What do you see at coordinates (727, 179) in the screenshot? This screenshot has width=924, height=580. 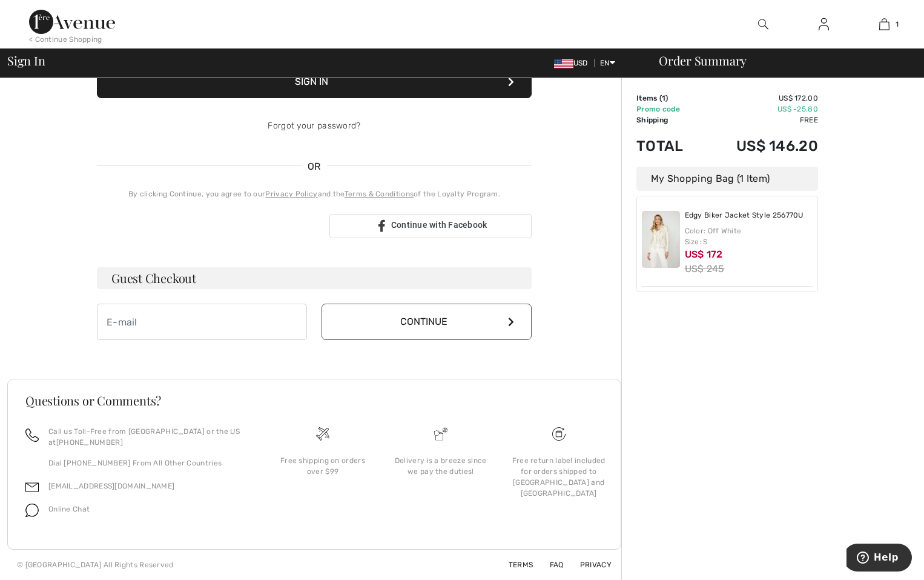 I see `div: My Shopping Bag (1 Item)` at bounding box center [727, 179].